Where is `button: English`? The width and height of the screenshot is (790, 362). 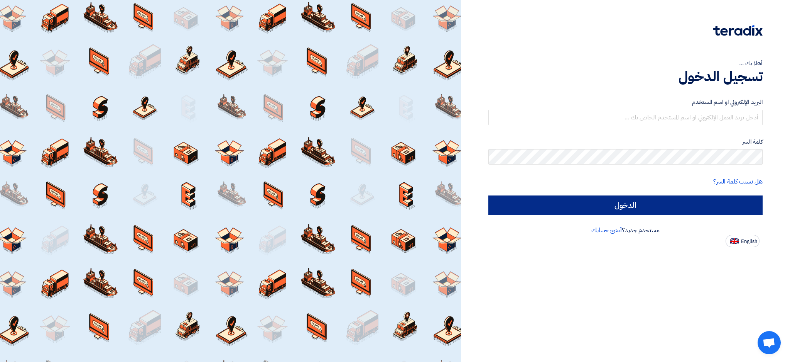
button: English is located at coordinates (743, 241).